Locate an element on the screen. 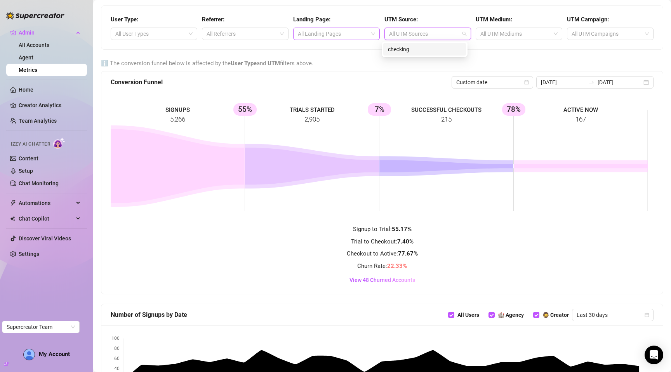 Image resolution: width=671 pixels, height=372 pixels. button: View 48 Churned Accounts is located at coordinates (382, 280).